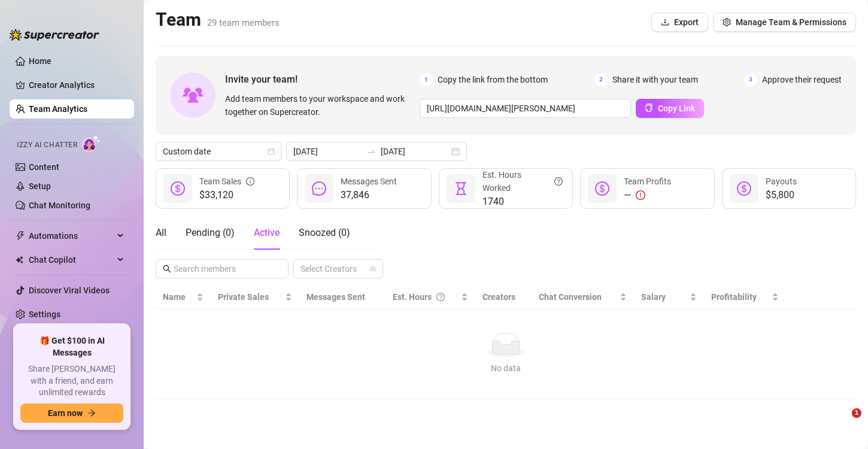  What do you see at coordinates (676, 109) in the screenshot?
I see `span: Copy Link` at bounding box center [676, 109].